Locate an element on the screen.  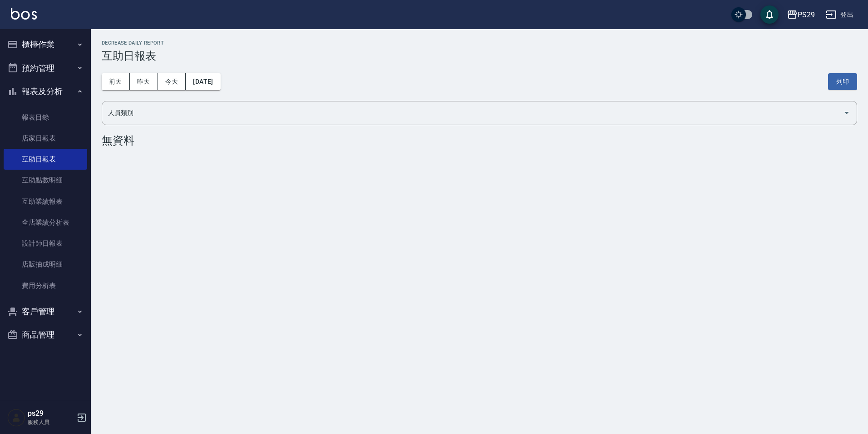
a: 店販抽成明細 is located at coordinates (45, 264).